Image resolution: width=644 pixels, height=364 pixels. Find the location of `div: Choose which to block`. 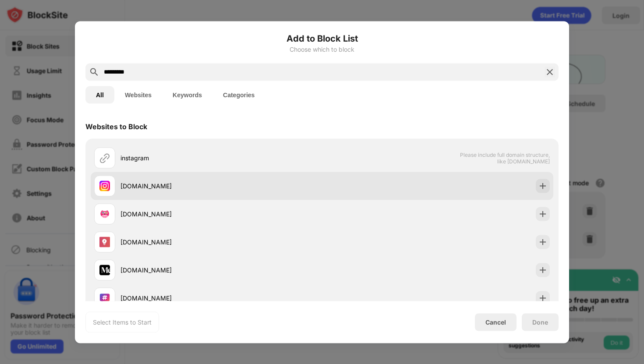

div: Choose which to block is located at coordinates (322, 49).